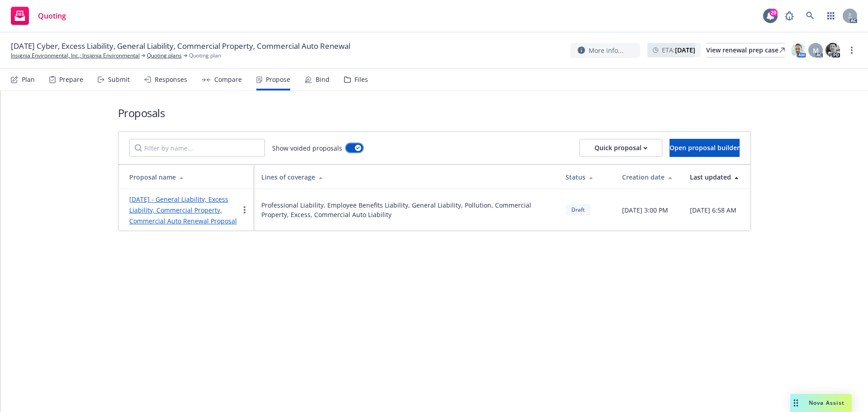 This screenshot has width=868, height=412. What do you see at coordinates (28, 80) in the screenshot?
I see `div: Plan` at bounding box center [28, 80].